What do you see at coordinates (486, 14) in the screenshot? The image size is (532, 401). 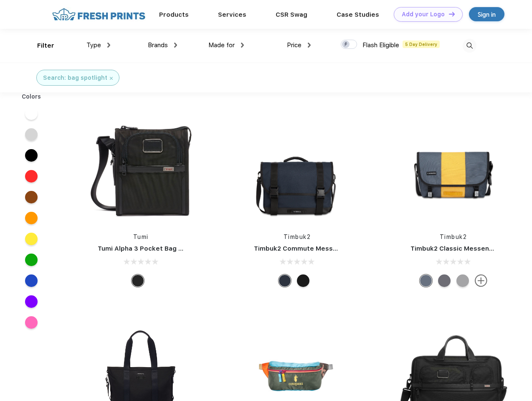 I see `div: Sign in` at bounding box center [486, 14].